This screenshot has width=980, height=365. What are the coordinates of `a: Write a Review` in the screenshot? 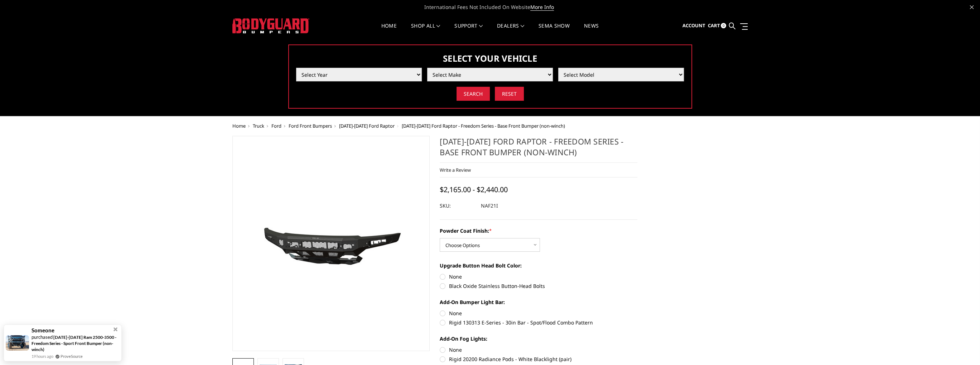 It's located at (455, 169).